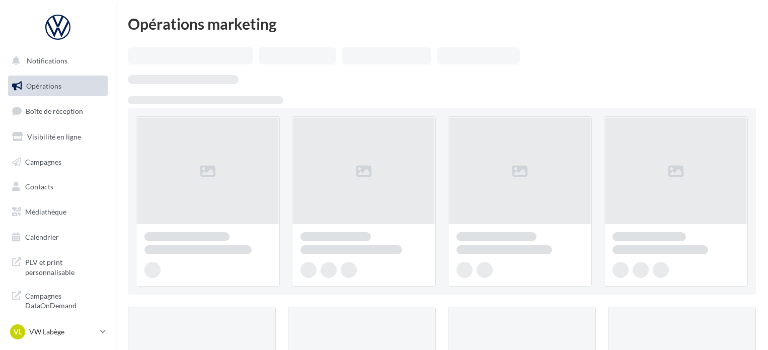 This screenshot has width=768, height=350. I want to click on span: Notifications, so click(47, 60).